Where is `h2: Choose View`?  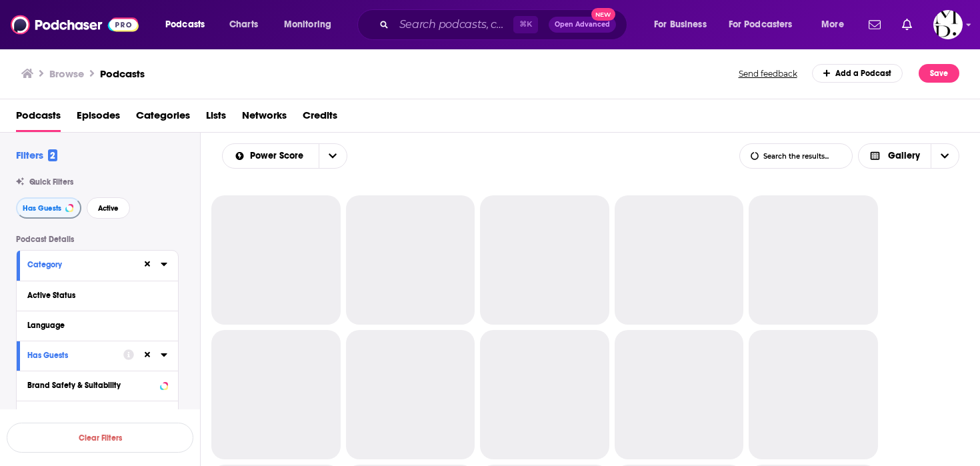 h2: Choose View is located at coordinates (908, 156).